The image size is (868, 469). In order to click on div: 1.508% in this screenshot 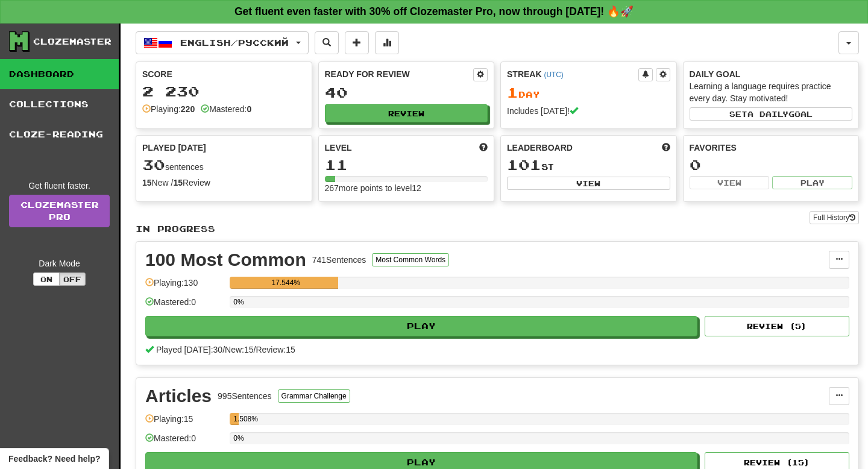, I will do `click(236, 419)`.